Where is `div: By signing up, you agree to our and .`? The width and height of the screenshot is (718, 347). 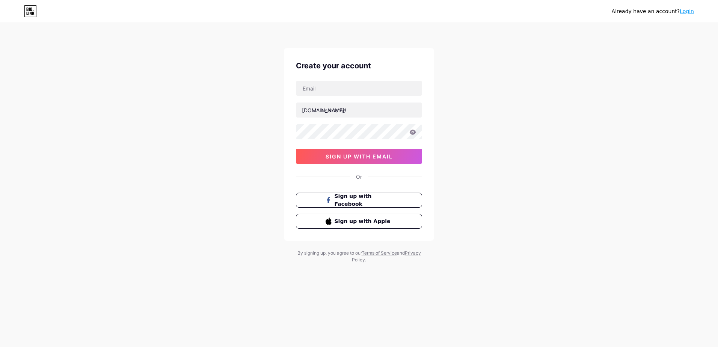 div: By signing up, you agree to our and . is located at coordinates (359, 257).